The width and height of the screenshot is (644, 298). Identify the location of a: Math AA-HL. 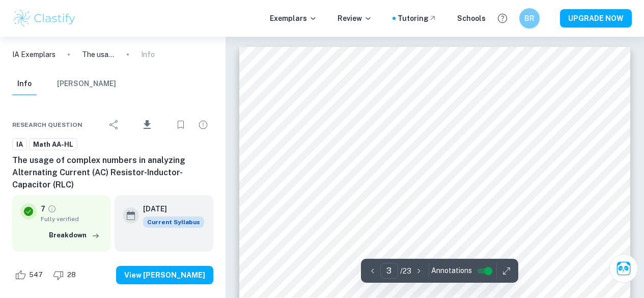
(53, 144).